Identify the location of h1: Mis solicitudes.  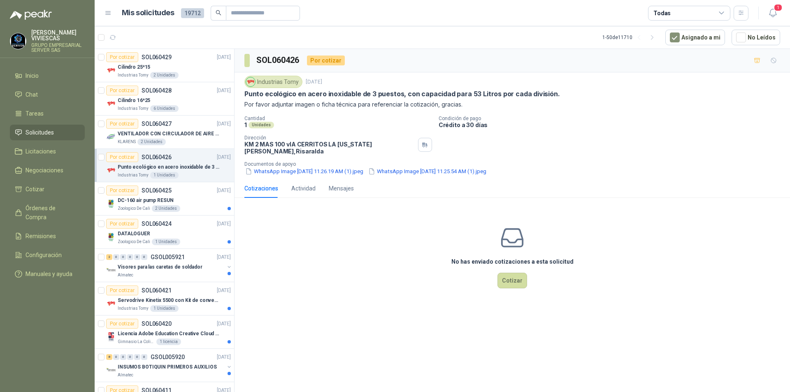
(148, 13).